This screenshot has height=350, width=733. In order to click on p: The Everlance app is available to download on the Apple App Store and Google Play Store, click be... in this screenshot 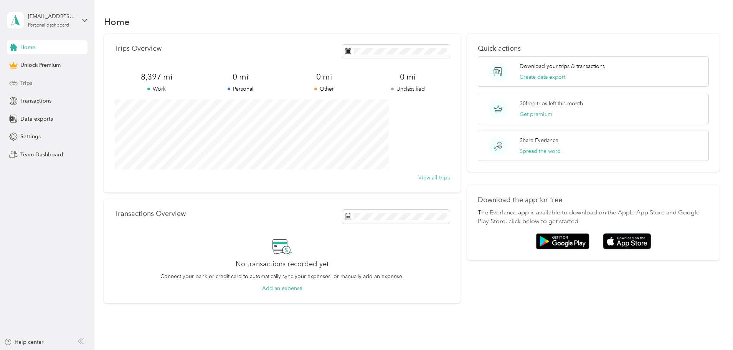, I will do `click(593, 217)`.